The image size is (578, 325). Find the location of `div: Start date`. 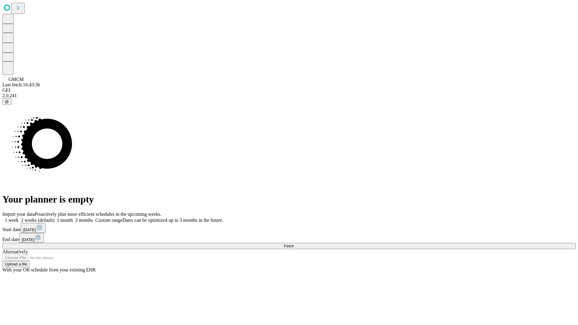

div: Start date is located at coordinates (289, 228).